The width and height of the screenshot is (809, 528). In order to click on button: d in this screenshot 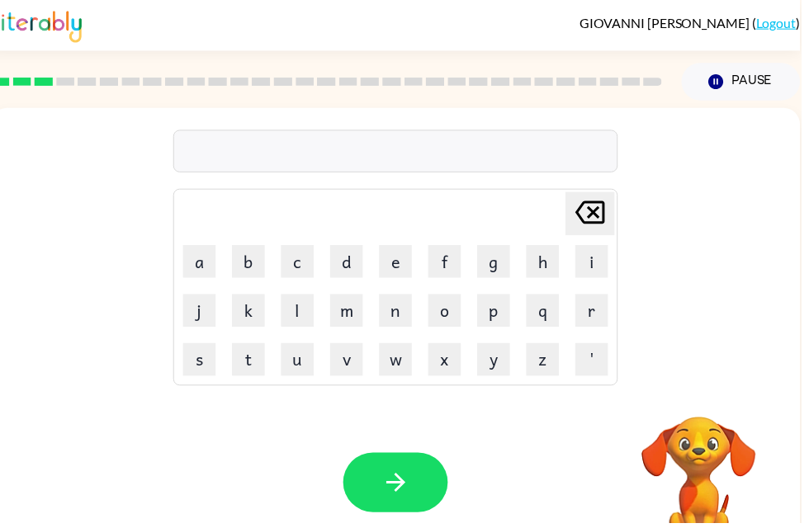, I will do `click(350, 264)`.